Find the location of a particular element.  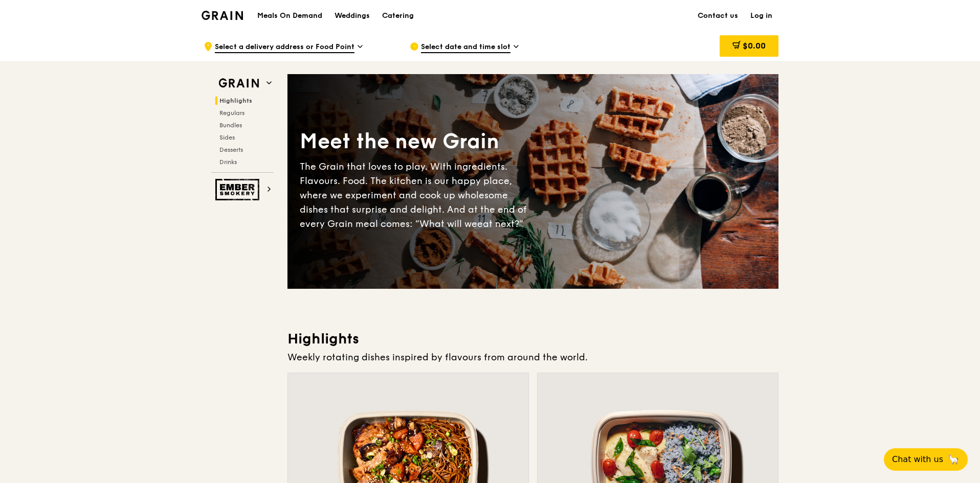

a: Log in is located at coordinates (761, 16).